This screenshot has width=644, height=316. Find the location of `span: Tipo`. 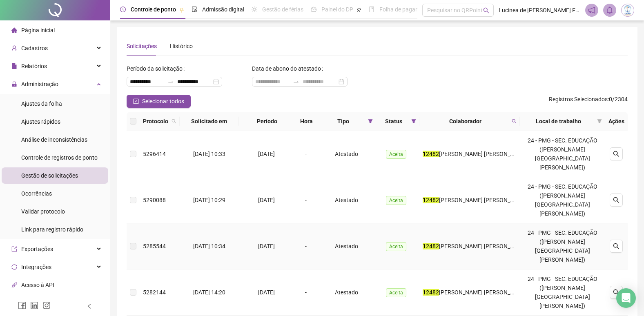

span: Tipo is located at coordinates (343, 122).